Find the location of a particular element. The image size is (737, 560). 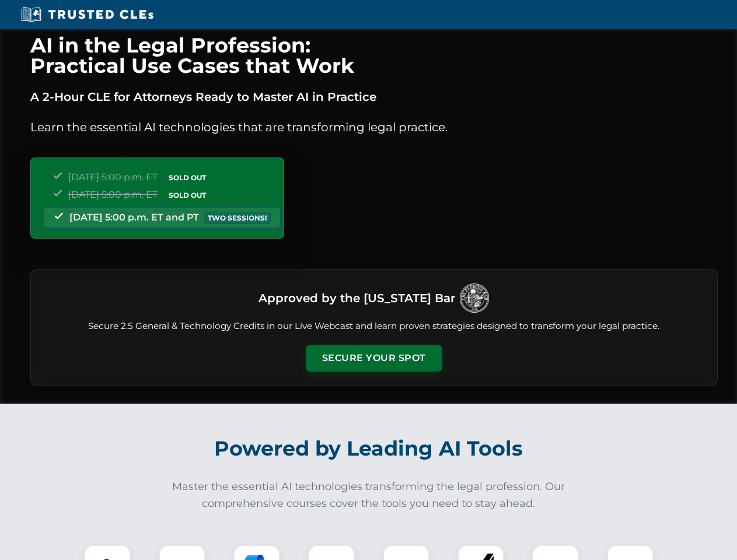

img: Logo is located at coordinates (474, 298).